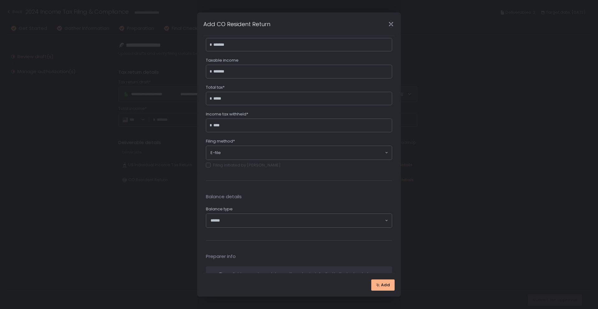 The width and height of the screenshot is (598, 309). Describe the element at coordinates (216, 153) in the screenshot. I see `span: E-file` at that location.